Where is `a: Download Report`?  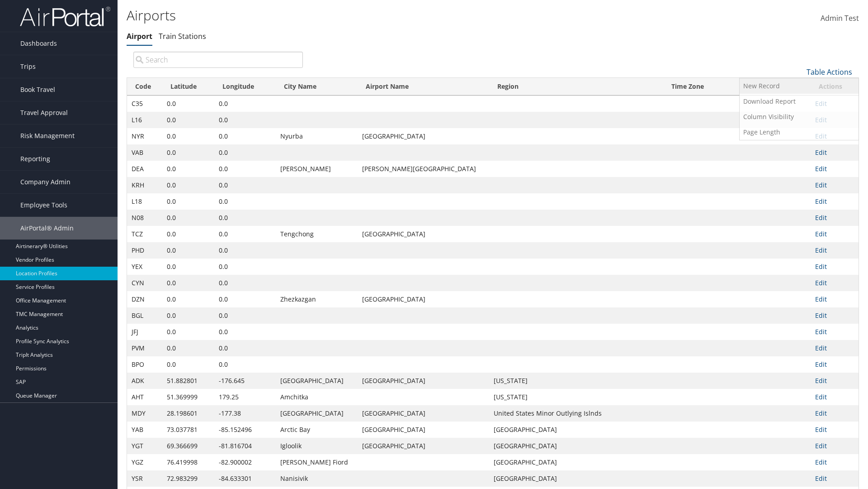
a: Download Report is located at coordinates (799, 102).